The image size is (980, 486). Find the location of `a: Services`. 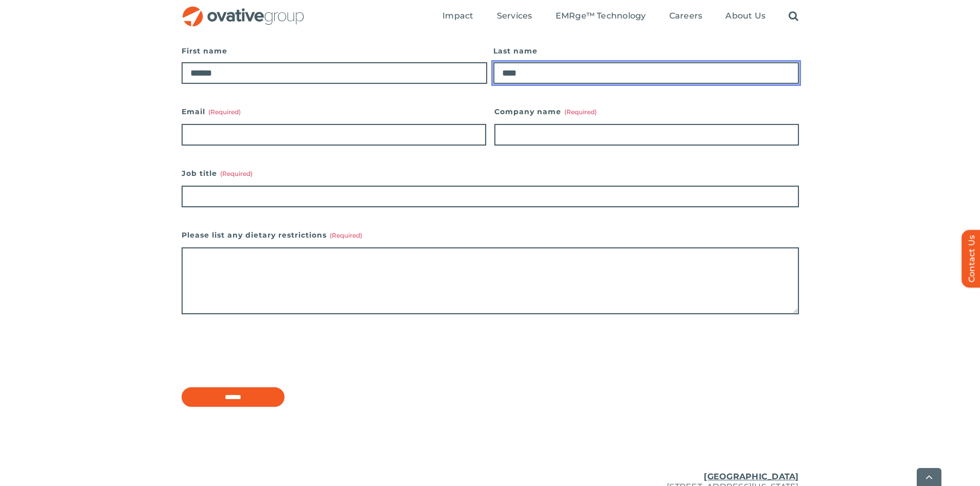

a: Services is located at coordinates (515, 16).